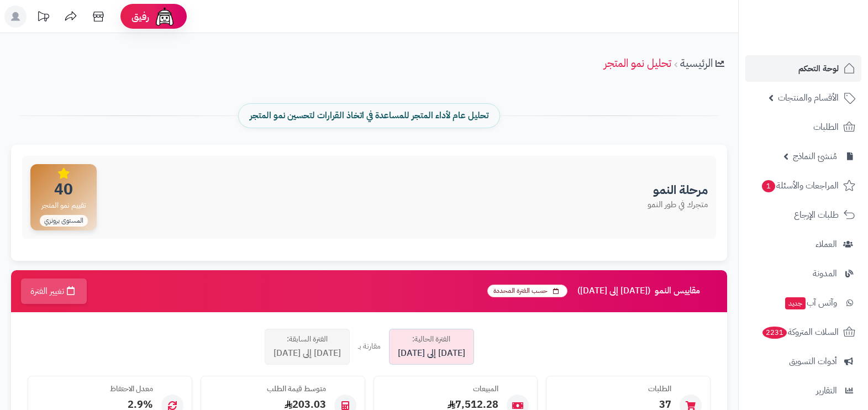 This screenshot has width=868, height=410. What do you see at coordinates (268, 388) in the screenshot?
I see `h4: متوسط قيمة الطلب` at bounding box center [268, 388].